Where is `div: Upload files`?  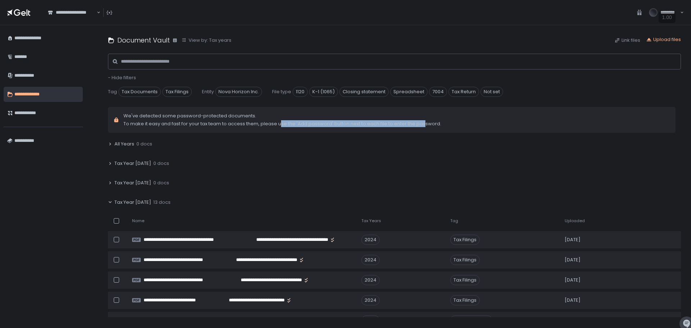 div: Upload files is located at coordinates (663, 40).